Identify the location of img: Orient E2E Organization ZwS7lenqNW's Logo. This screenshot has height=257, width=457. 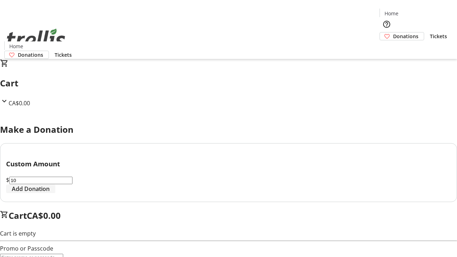
(36, 39).